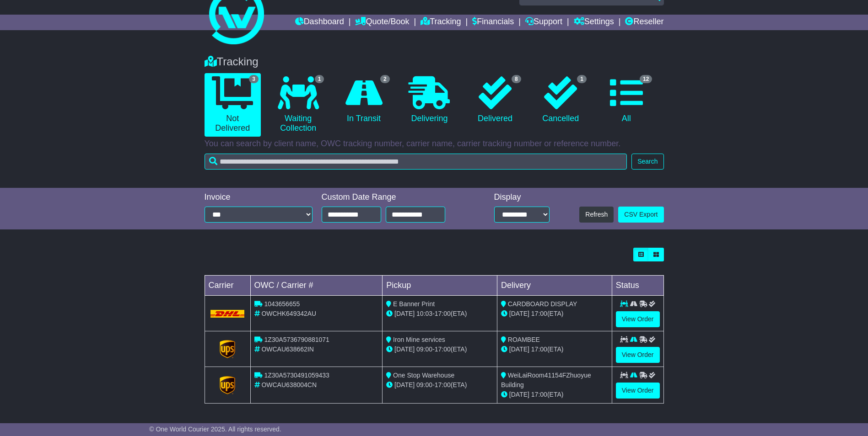 Image resolution: width=868 pixels, height=436 pixels. Describe the element at coordinates (542, 304) in the screenshot. I see `span: CARDBOARD DISPLAY` at that location.